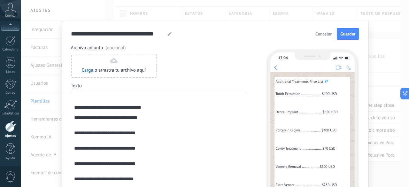 This screenshot has width=409, height=187. I want to click on div: Correo, so click(11, 93).